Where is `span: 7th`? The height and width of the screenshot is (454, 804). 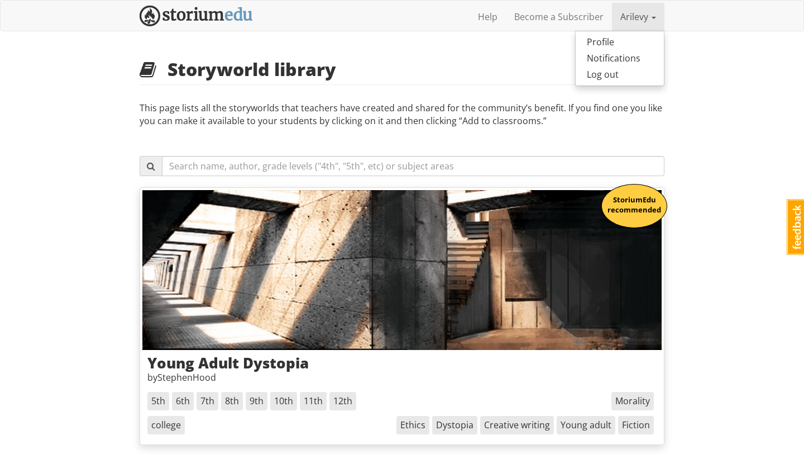 span: 7th is located at coordinates (207, 401).